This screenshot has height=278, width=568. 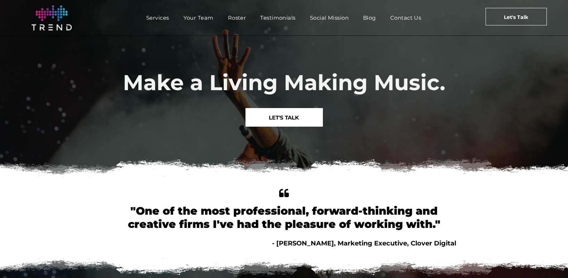 What do you see at coordinates (158, 18) in the screenshot?
I see `a: Services` at bounding box center [158, 18].